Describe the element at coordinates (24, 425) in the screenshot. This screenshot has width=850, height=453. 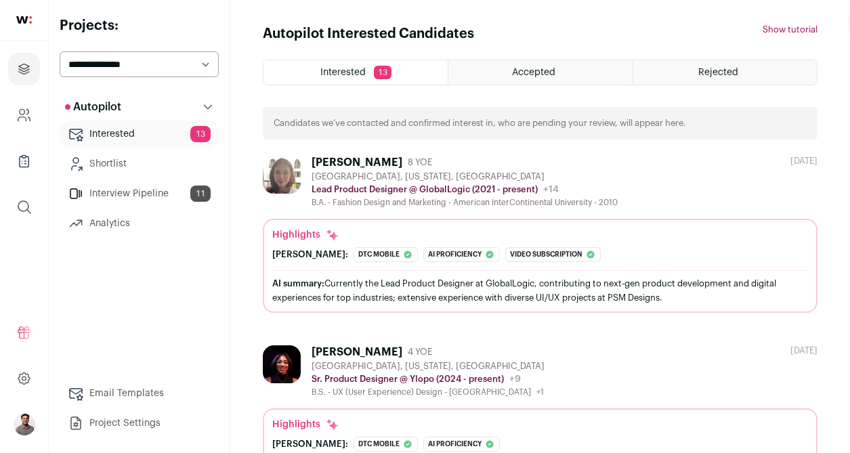
I see `img: 486088-medium_jpg` at that location.